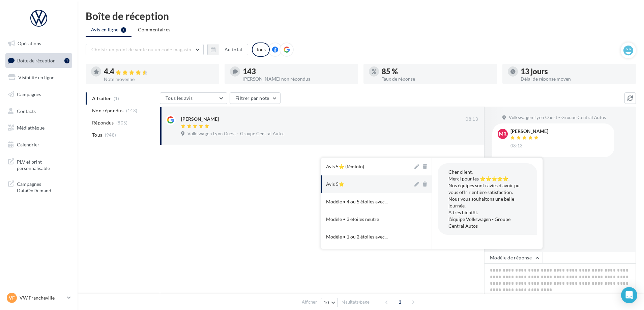 The width and height of the screenshot is (644, 310). I want to click on button: Modèle • 4 ou 5 étoiles avec..., so click(367, 202).